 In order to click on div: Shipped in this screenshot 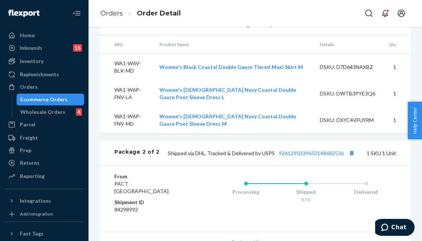, I will do `click(306, 192)`.